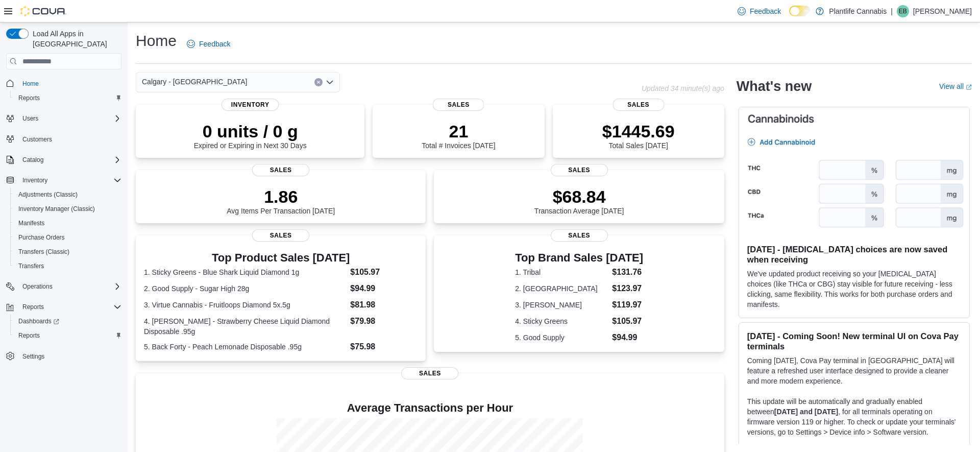  What do you see at coordinates (68, 266) in the screenshot?
I see `button: Transfers` at bounding box center [68, 266].